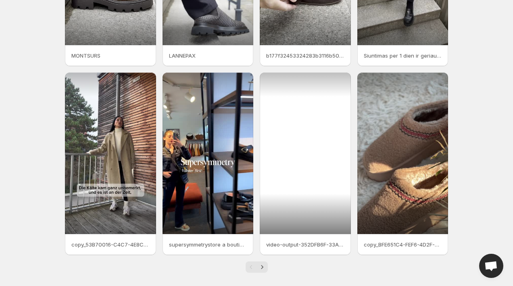 Image resolution: width=513 pixels, height=286 pixels. Describe the element at coordinates (208, 245) in the screenshot. I see `p: supersymmetrystore a boutique that began as a dream brought to life by a family from [GEOGRAPHIC_...` at that location.